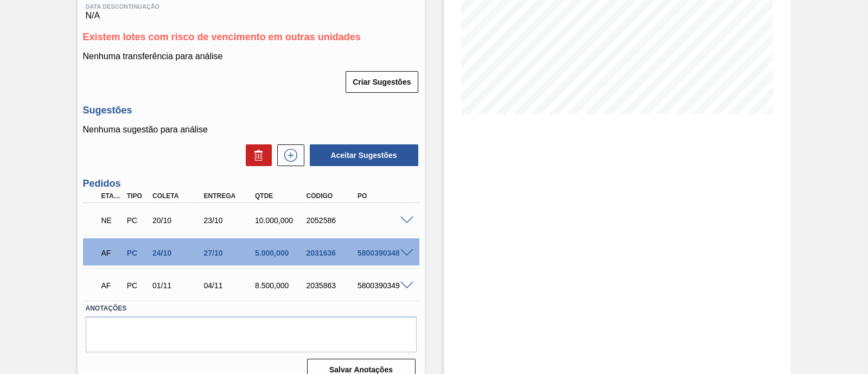 The image size is (868, 374). I want to click on div: 2031636, so click(332, 253).